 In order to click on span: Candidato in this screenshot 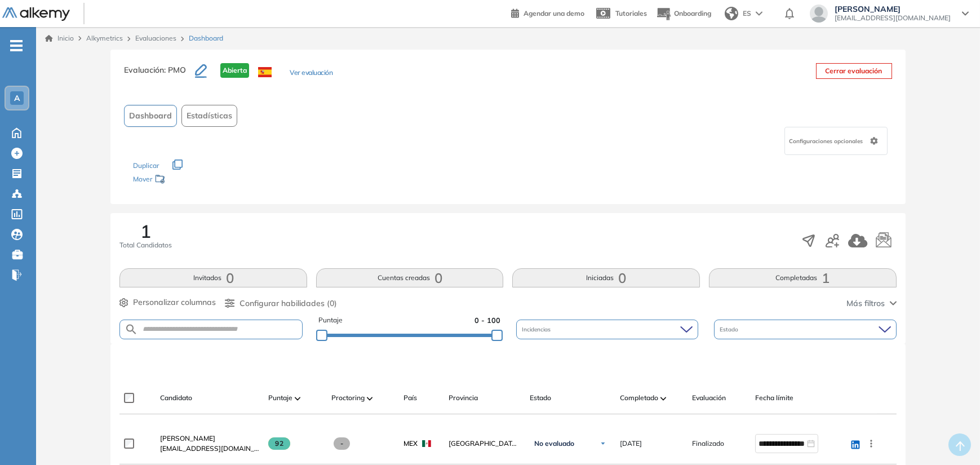, I will do `click(176, 398)`.